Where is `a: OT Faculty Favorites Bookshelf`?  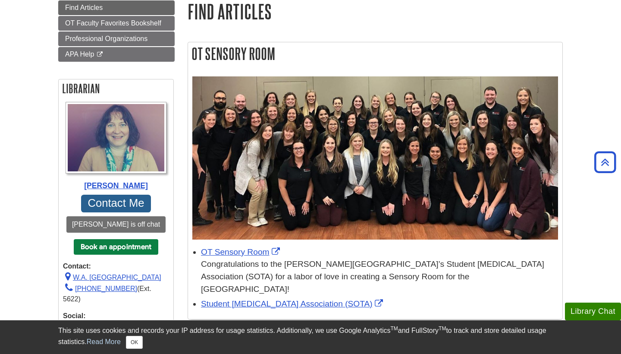
a: OT Faculty Favorites Bookshelf is located at coordinates (117, 23).